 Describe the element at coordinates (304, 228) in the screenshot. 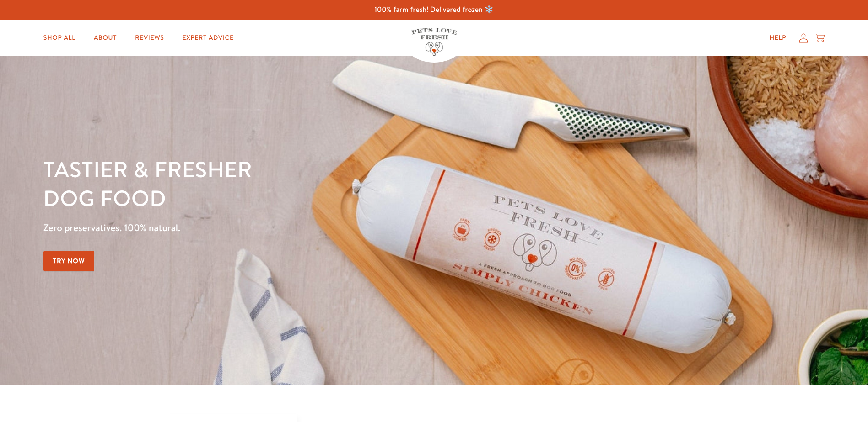

I see `p: Zero preservatives. 100% natural.` at that location.